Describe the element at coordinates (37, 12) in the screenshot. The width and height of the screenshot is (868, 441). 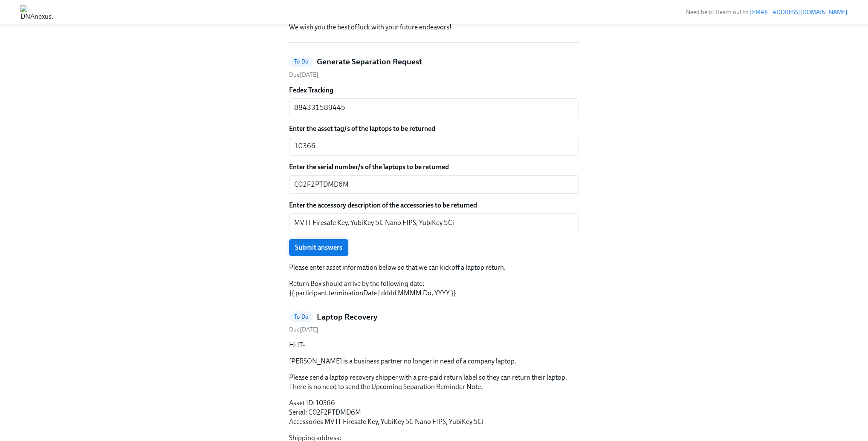
I see `img: DNAnexus, Inc.` at that location.